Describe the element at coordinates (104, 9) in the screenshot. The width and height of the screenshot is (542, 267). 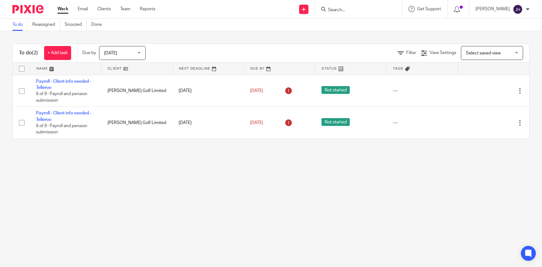
I see `a: Clients` at that location.